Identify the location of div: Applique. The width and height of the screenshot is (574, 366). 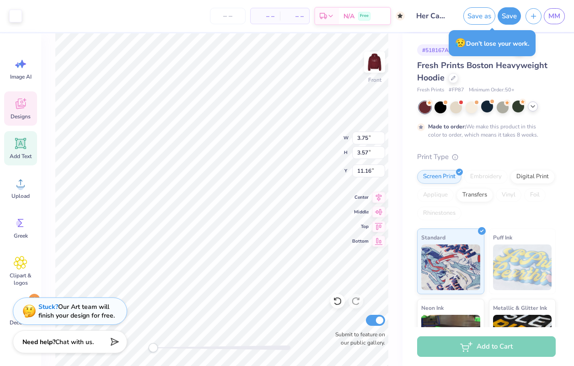
(435, 195).